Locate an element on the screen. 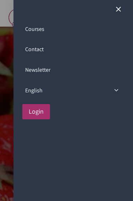 The width and height of the screenshot is (133, 201). a: Courses is located at coordinates (73, 29).